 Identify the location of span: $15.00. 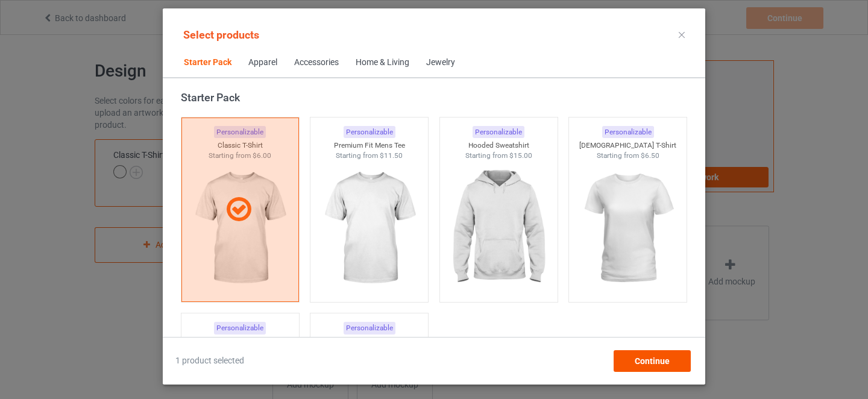
(520, 156).